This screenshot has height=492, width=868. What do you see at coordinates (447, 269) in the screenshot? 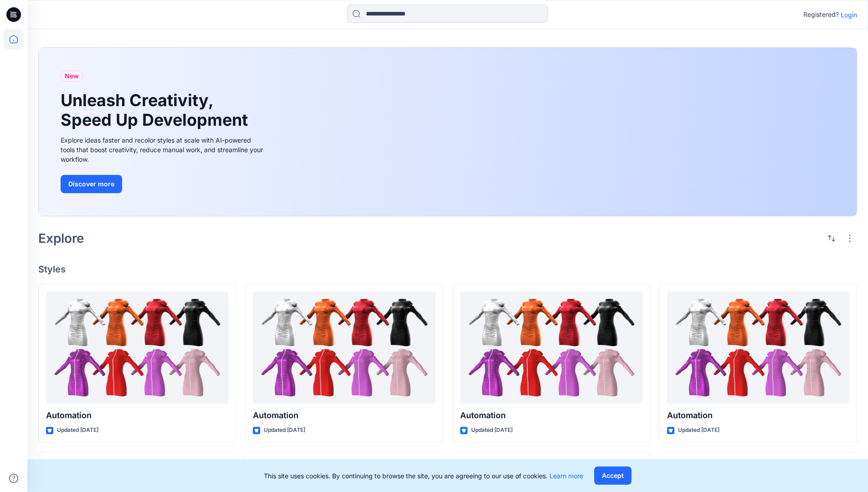
I see `h4: Styles` at bounding box center [447, 269].